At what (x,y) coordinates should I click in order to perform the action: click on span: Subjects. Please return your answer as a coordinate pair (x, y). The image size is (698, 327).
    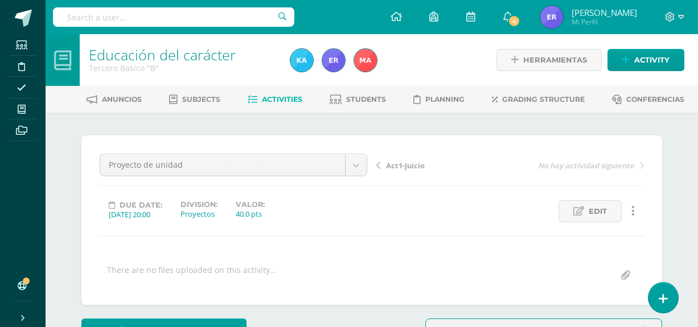
    Looking at the image, I should click on (201, 99).